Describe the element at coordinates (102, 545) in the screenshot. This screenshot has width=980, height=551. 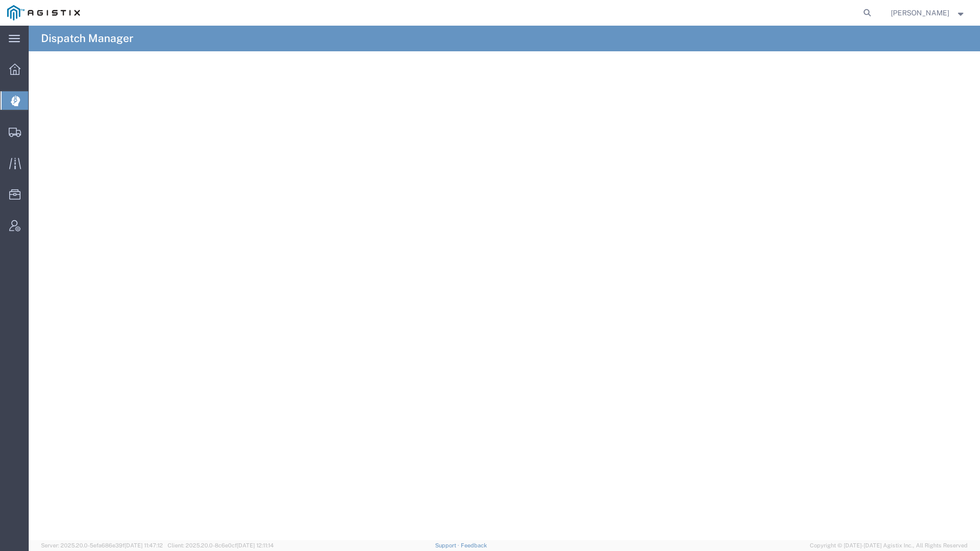
I see `span: Server: 2025.20.0-5efa686e39f` at that location.